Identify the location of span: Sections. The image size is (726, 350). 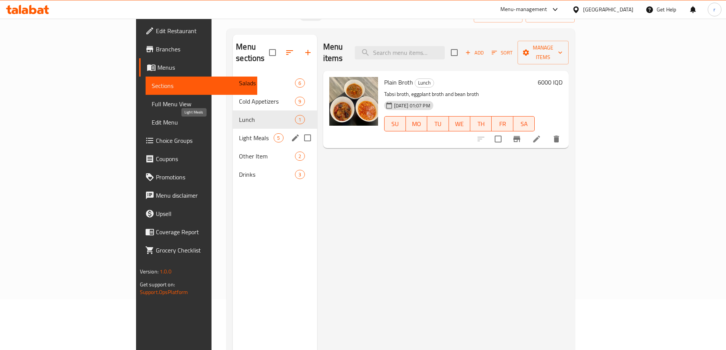
(201, 86).